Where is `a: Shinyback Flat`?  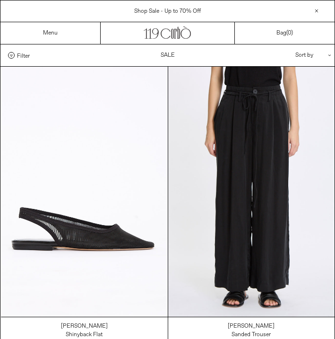 a: Shinyback Flat is located at coordinates (84, 335).